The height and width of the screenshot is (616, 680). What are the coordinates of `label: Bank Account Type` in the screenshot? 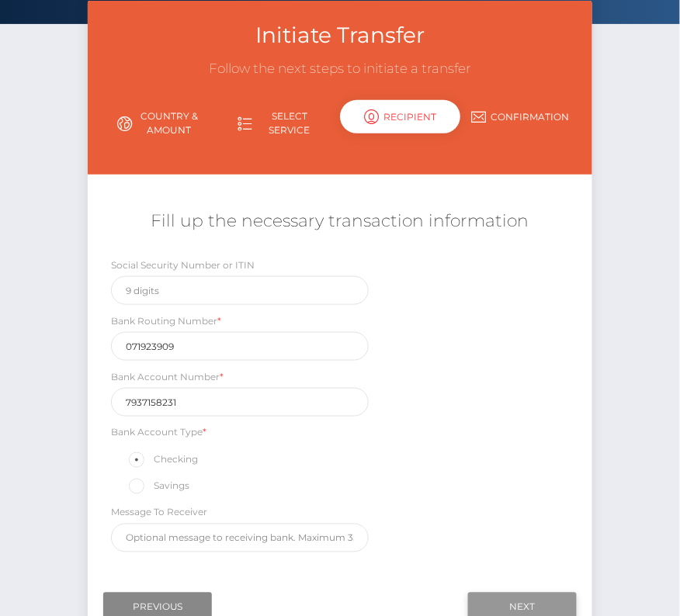 It's located at (159, 433).